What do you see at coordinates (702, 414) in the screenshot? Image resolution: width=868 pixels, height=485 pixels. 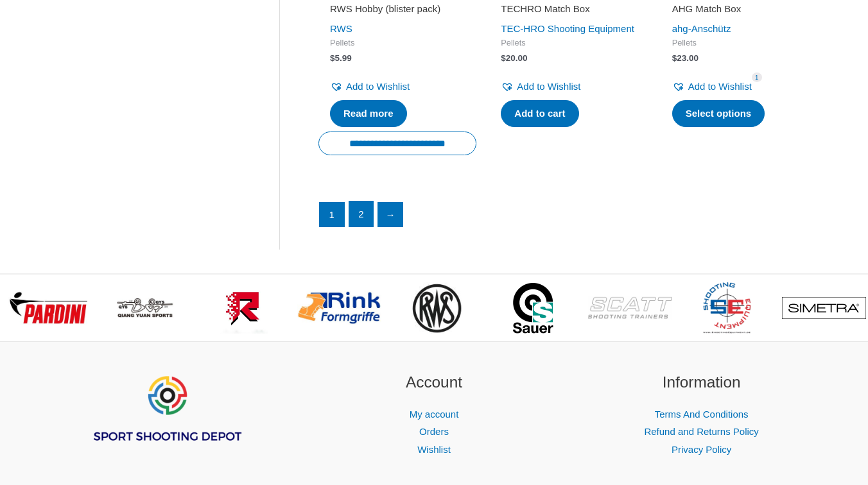 I see `a: Terms And Conditions` at bounding box center [702, 414].